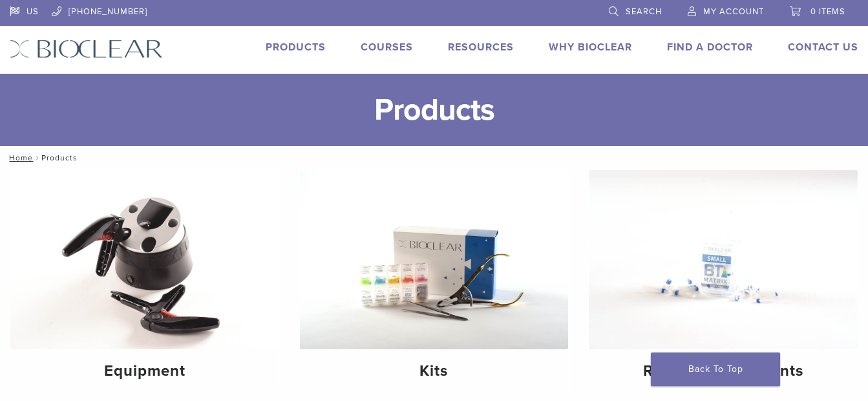 The height and width of the screenshot is (401, 868). Describe the element at coordinates (434, 372) in the screenshot. I see `h4: Kits` at that location.